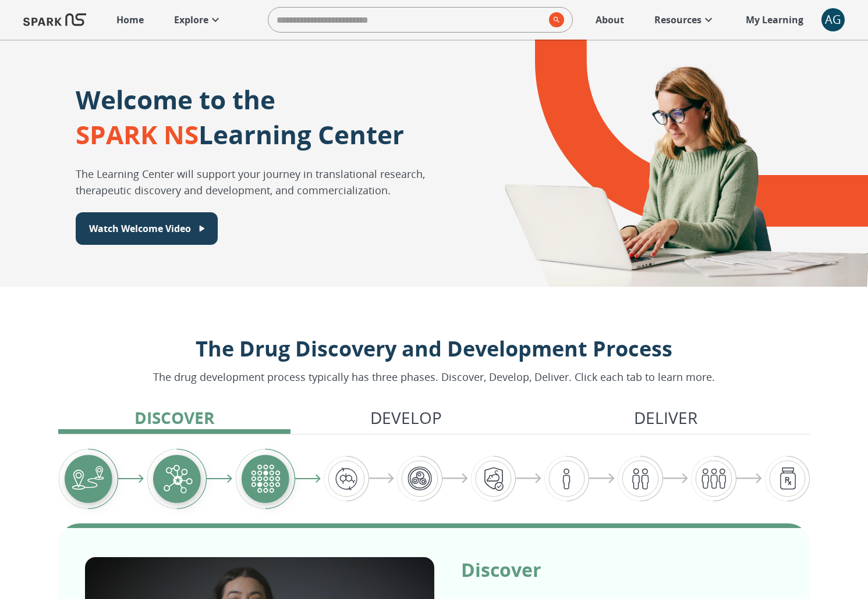 This screenshot has width=868, height=599. I want to click on p: Home, so click(130, 20).